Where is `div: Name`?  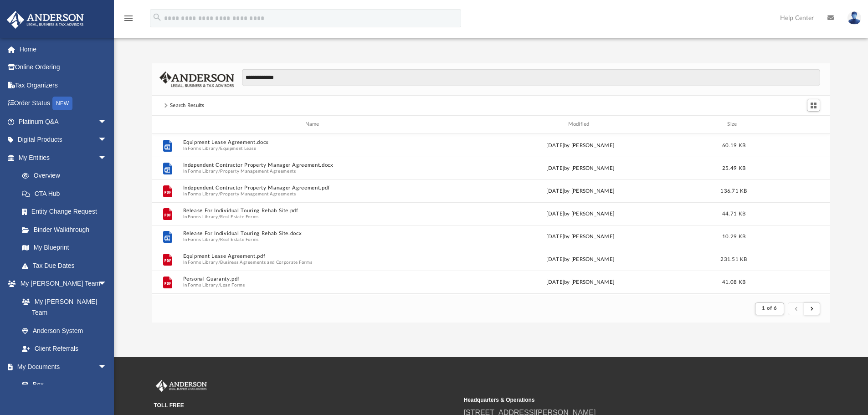 div: Name is located at coordinates (314, 124).